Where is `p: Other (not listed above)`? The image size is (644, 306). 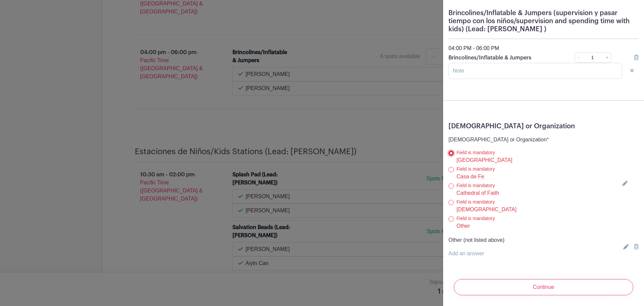
p: Other (not listed above) is located at coordinates (476, 240).